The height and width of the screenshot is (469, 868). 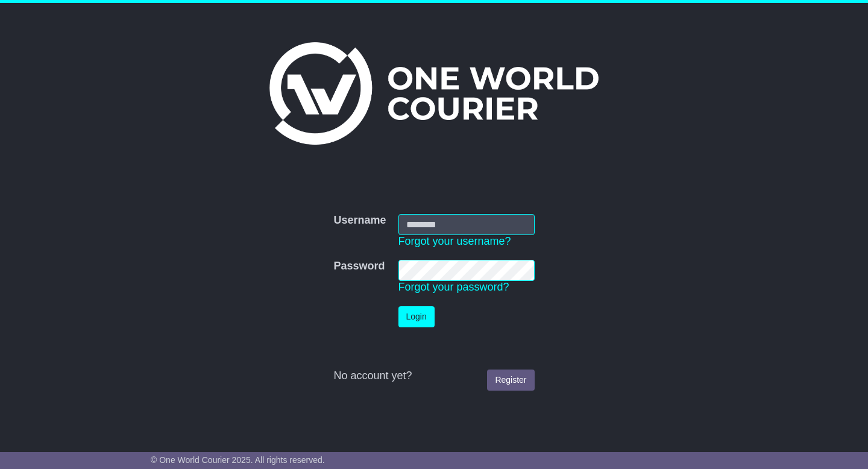 I want to click on img: One World, so click(x=434, y=93).